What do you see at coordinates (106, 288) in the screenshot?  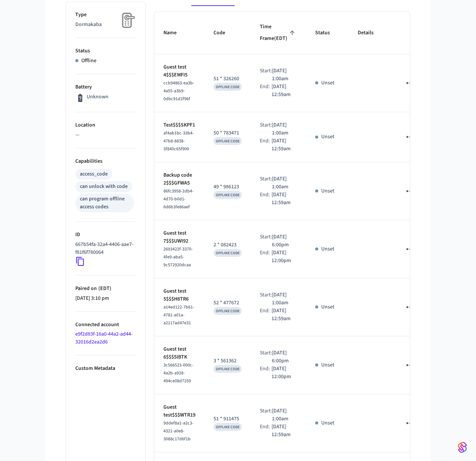 I see `p: Paired on` at bounding box center [106, 288].